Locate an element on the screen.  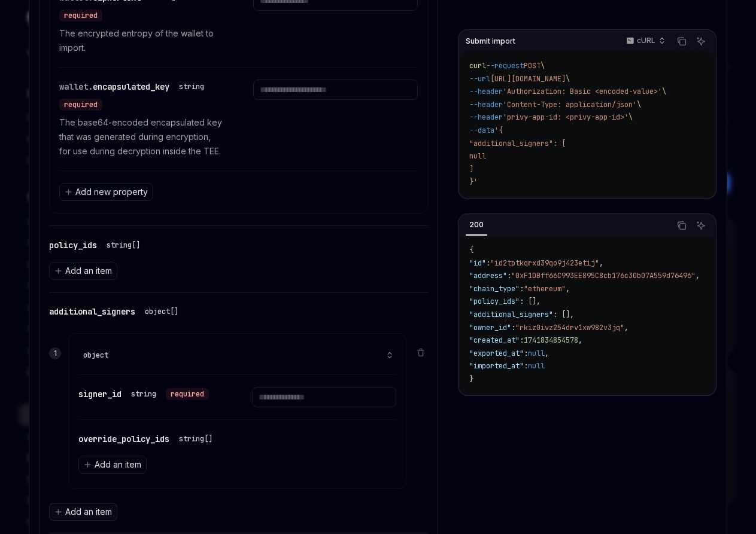
span: Submit import is located at coordinates (491, 41).